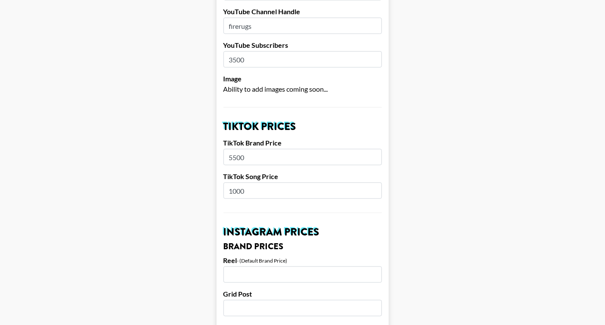 Image resolution: width=605 pixels, height=325 pixels. Describe the element at coordinates (302, 176) in the screenshot. I see `label: TikTok Song Price` at that location.